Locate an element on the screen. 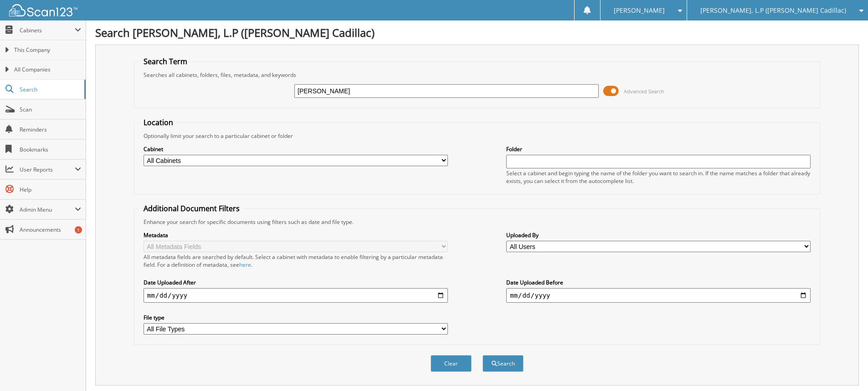  label: Date Uploaded Before is located at coordinates (658, 282).